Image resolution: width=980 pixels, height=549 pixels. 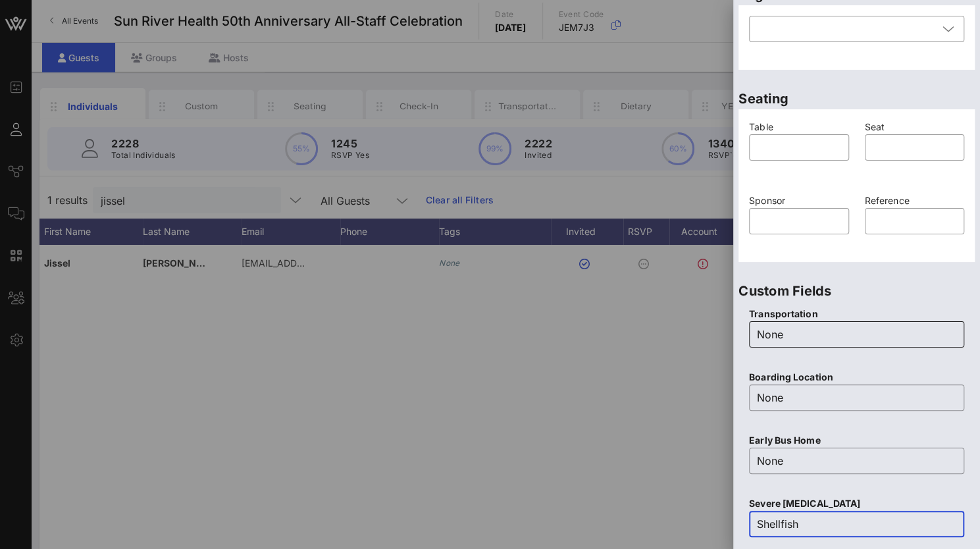 I want to click on p: Seat, so click(x=914, y=127).